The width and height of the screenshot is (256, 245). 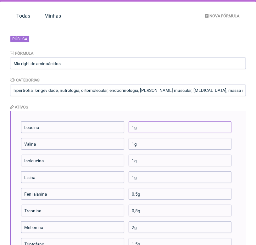 What do you see at coordinates (22, 53) in the screenshot?
I see `label: Fórmula` at bounding box center [22, 53].